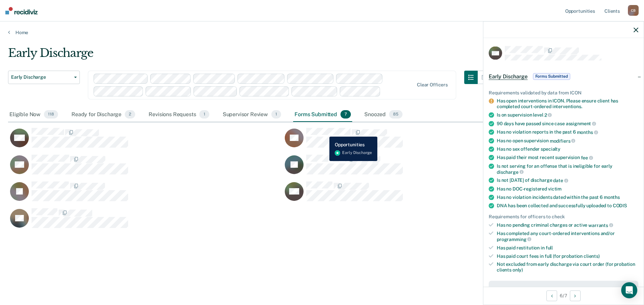 The height and width of the screenshot is (305, 644). What do you see at coordinates (145, 195) in the screenshot?
I see `div: CaseloadOpportunityCell-6946769` at bounding box center [145, 195].